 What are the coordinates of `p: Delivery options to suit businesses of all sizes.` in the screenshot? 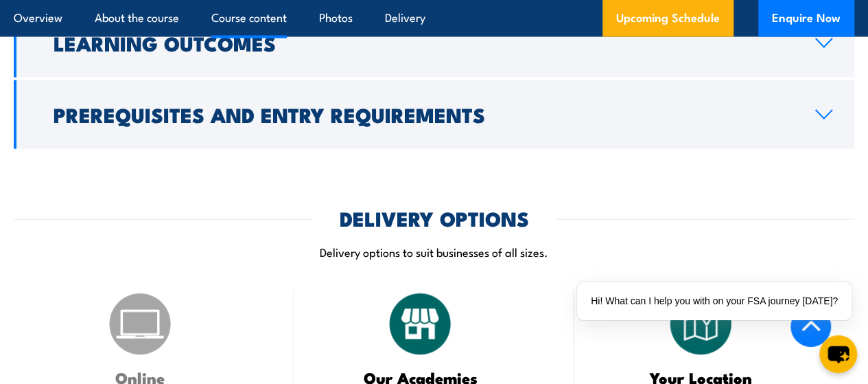 It's located at (434, 251).